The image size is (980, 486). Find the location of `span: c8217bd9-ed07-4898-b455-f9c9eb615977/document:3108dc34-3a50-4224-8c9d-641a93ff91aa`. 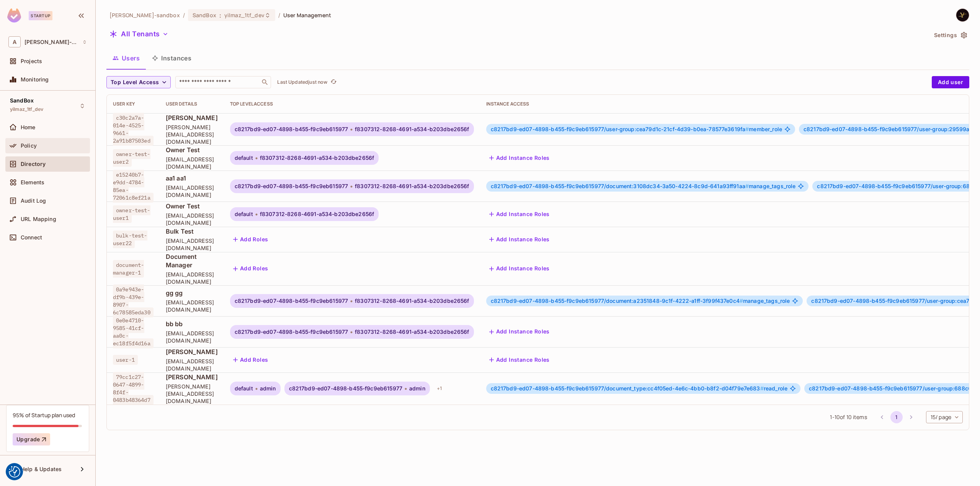

span: c8217bd9-ed07-4898-b455-f9c9eb615977/document:3108dc34-3a50-4224-8c9d-641a93ff91aa is located at coordinates (620, 186).